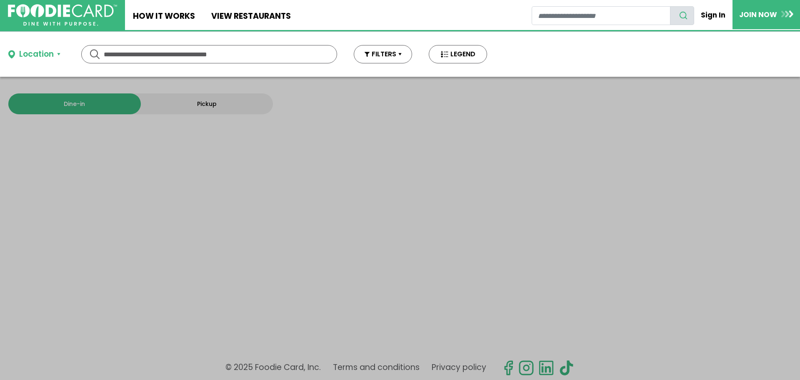  Describe the element at coordinates (458, 54) in the screenshot. I see `button: LEGEND` at that location.